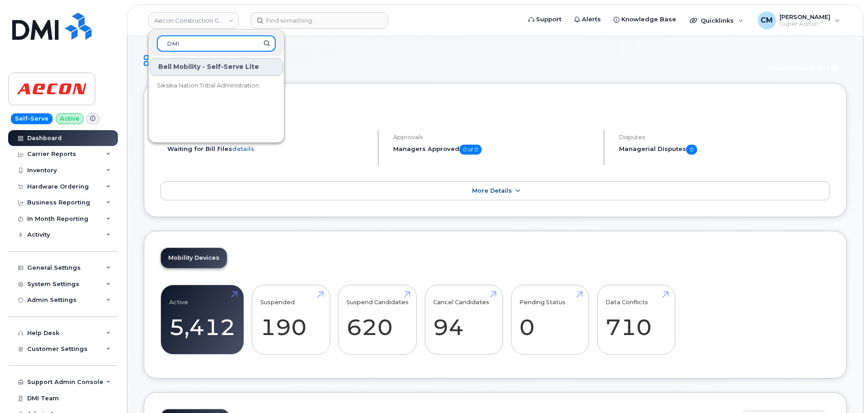 Image resolution: width=868 pixels, height=413 pixels. I want to click on h1: Dashboard, so click(452, 60).